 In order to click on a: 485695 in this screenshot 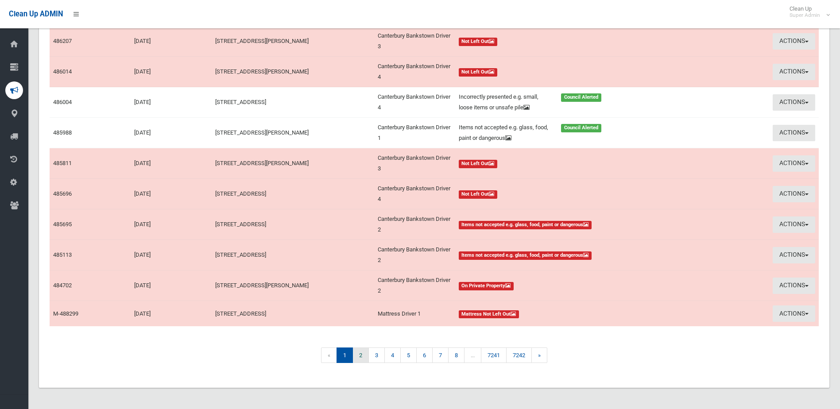, I will do `click(62, 224)`.